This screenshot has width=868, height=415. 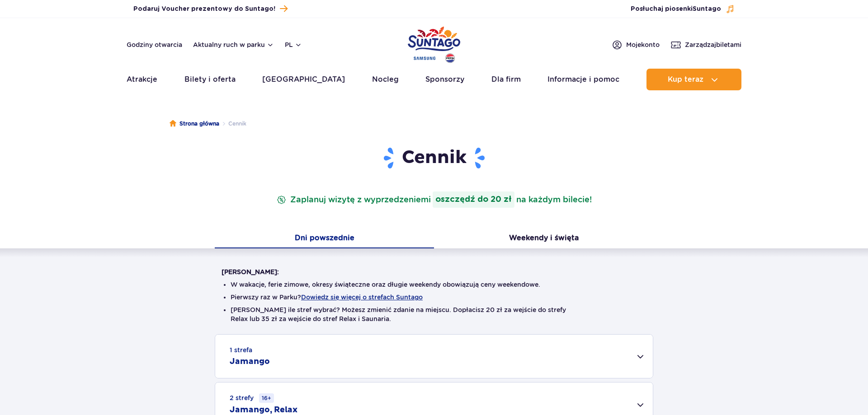 I want to click on span: Posłuchaj piosenki, so click(x=676, y=9).